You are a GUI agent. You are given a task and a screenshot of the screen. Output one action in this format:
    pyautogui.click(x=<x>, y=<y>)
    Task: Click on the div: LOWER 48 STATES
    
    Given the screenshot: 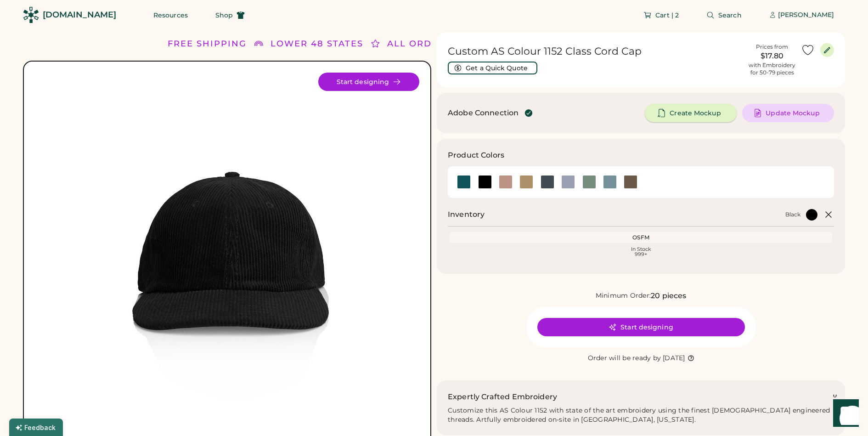 What is the action you would take?
    pyautogui.click(x=317, y=44)
    